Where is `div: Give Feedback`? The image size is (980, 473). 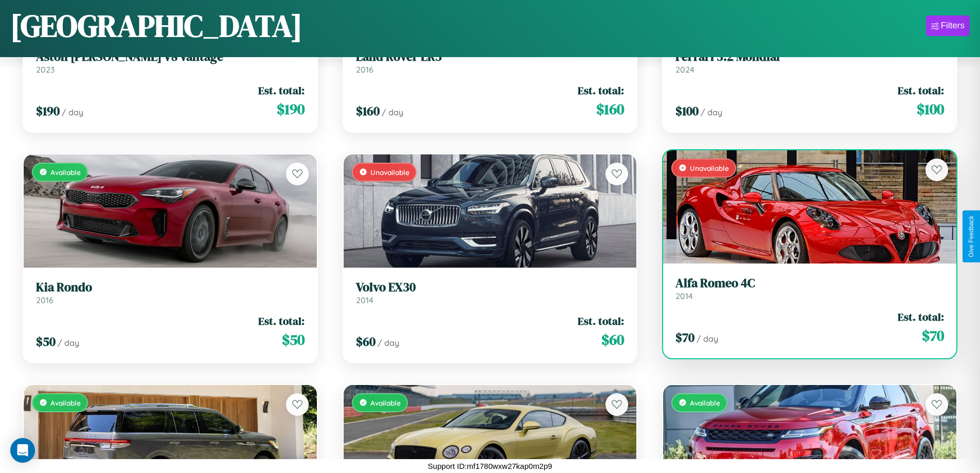
div: Give Feedback is located at coordinates (971, 236).